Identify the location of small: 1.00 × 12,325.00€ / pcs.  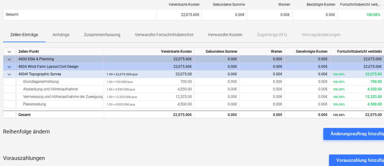
(121, 97).